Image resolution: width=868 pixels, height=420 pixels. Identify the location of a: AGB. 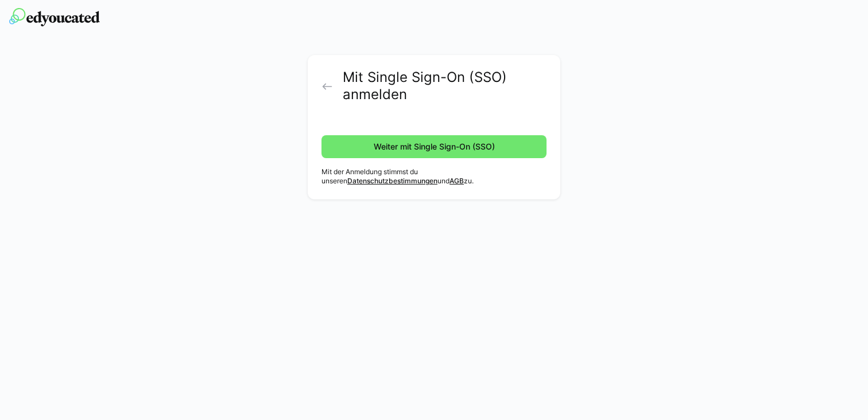
(457, 181).